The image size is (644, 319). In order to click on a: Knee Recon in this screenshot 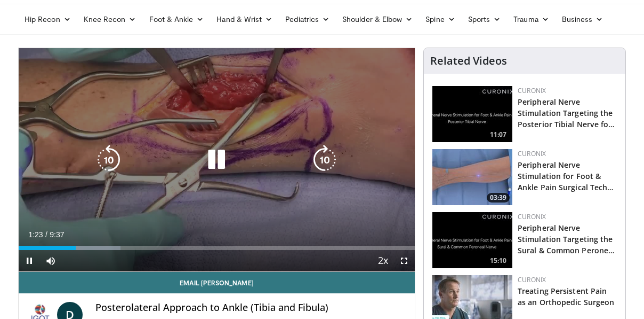, I will do `click(110, 19)`.